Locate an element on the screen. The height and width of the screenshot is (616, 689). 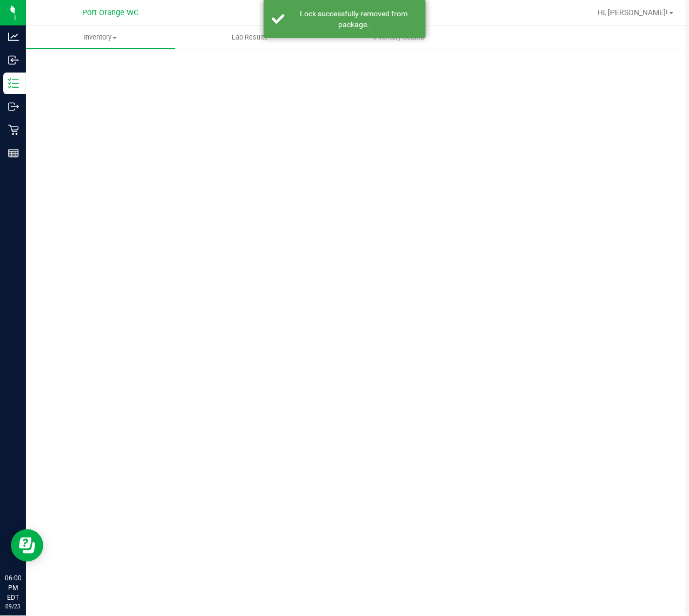
inline-svg: Inbound is located at coordinates (13, 60).